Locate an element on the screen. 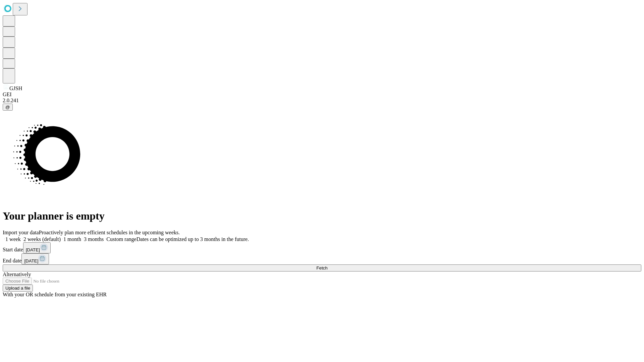 This screenshot has height=362, width=644. span: Fetch is located at coordinates (322, 268).